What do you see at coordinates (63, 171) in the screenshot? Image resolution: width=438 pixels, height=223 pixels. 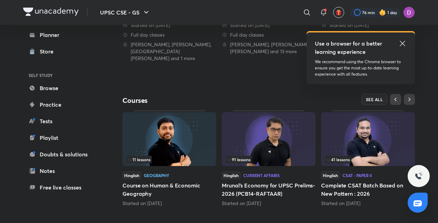 I see `a: Notes` at bounding box center [63, 171].